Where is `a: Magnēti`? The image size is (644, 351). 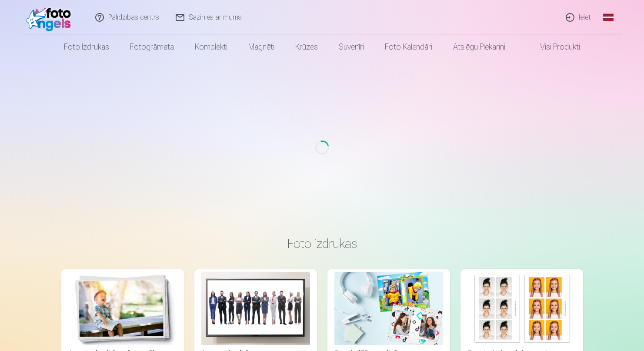
a: Magnēti is located at coordinates (261, 47).